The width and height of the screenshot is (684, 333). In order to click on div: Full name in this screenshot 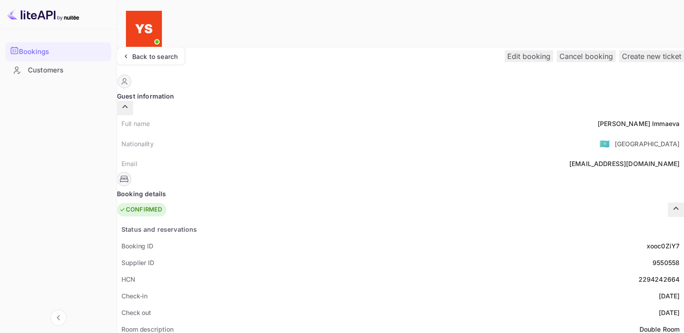, I will do `click(135, 123)`.